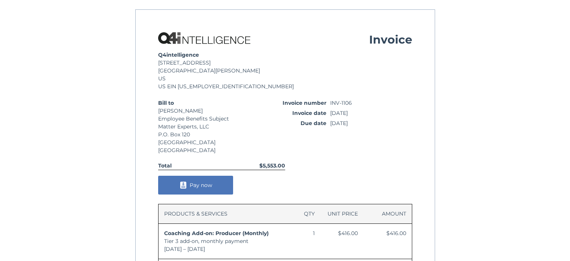  What do you see at coordinates (388, 214) in the screenshot?
I see `th: Amount` at bounding box center [388, 214].